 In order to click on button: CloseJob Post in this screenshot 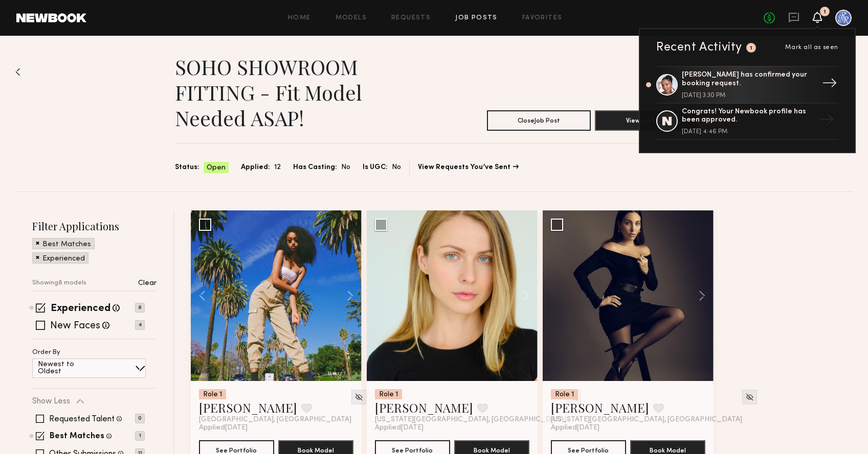, I will do `click(539, 121)`.